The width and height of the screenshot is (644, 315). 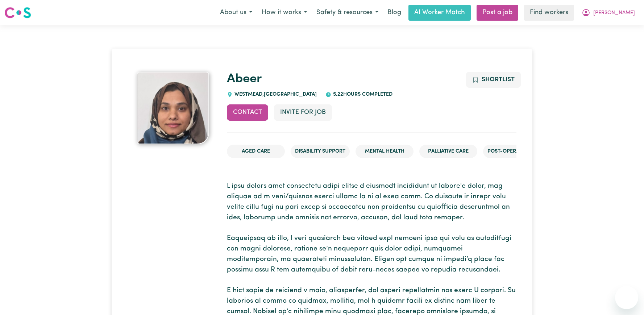 I want to click on img: Careseekers logo, so click(x=18, y=13).